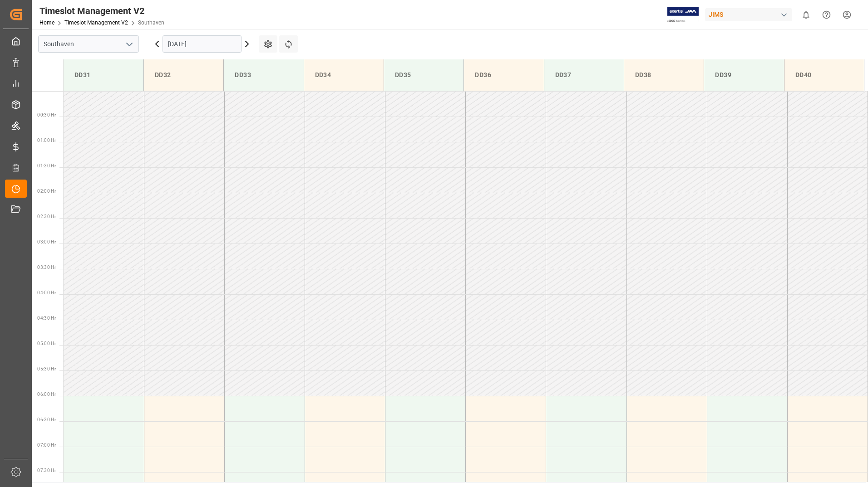 The height and width of the screenshot is (487, 868). Describe the element at coordinates (806, 14) in the screenshot. I see `button: show 0 new notifications` at that location.